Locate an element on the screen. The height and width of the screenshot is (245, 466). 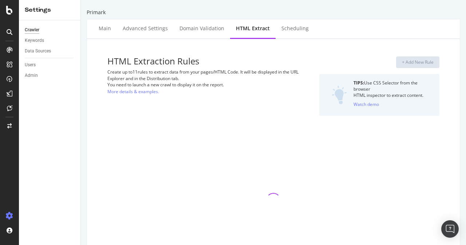
div: Keywords is located at coordinates (34, 40).